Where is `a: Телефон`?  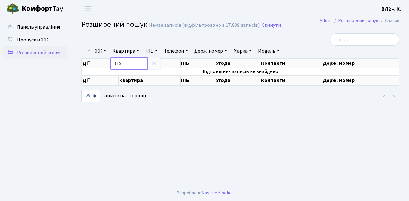
a: Телефон is located at coordinates (176, 51).